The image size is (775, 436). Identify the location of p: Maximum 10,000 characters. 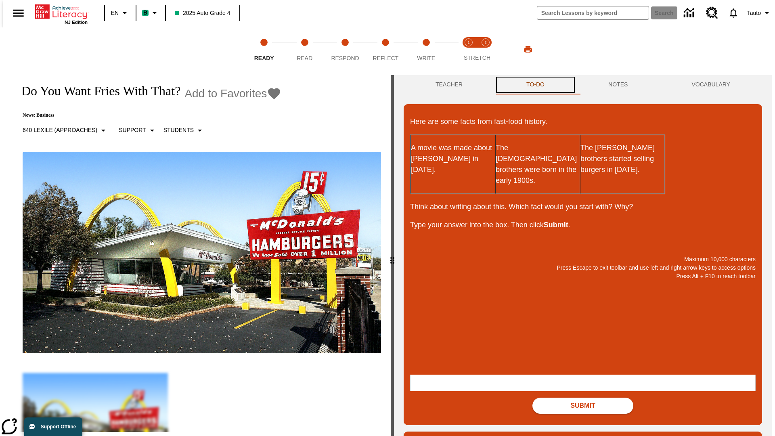
(583, 259).